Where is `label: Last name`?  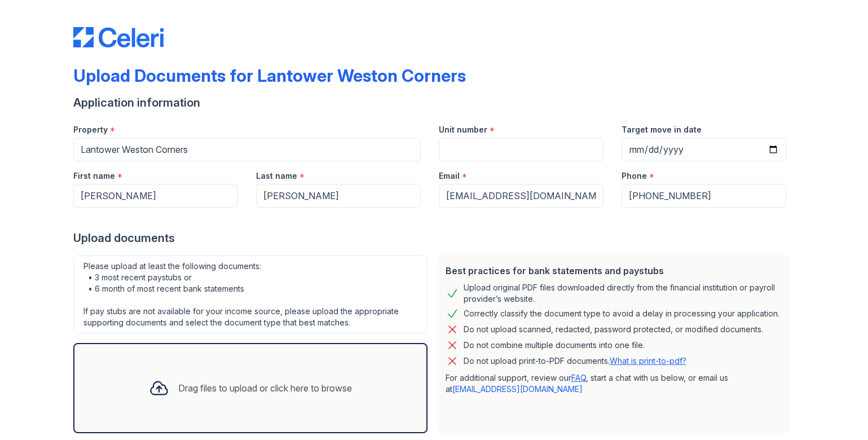 label: Last name is located at coordinates (276, 176).